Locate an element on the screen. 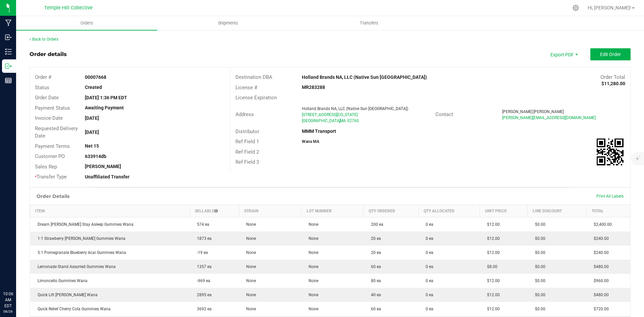 The height and width of the screenshot is (317, 644). span: 2895 ea is located at coordinates (203, 295).